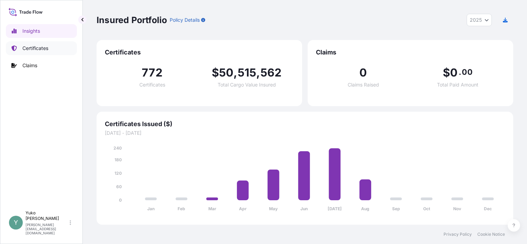 The width and height of the screenshot is (527, 244). I want to click on span: 772, so click(152, 73).